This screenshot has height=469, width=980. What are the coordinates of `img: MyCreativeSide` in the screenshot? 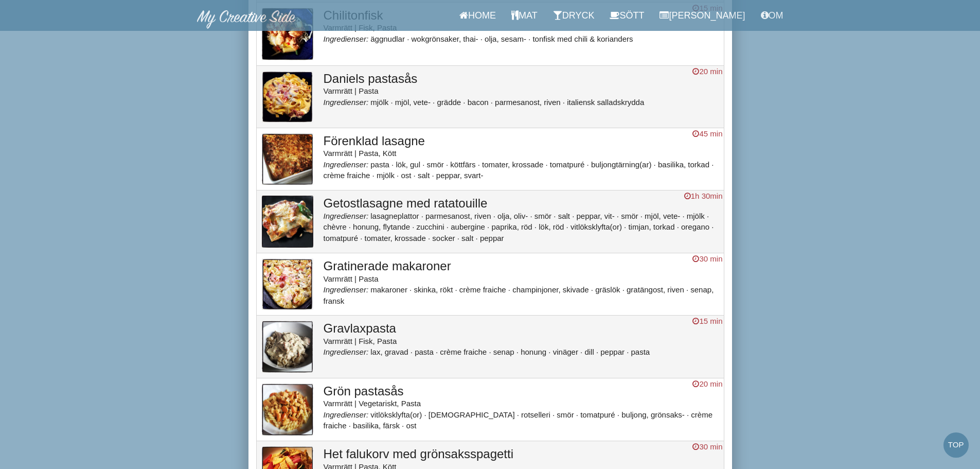 It's located at (246, 20).